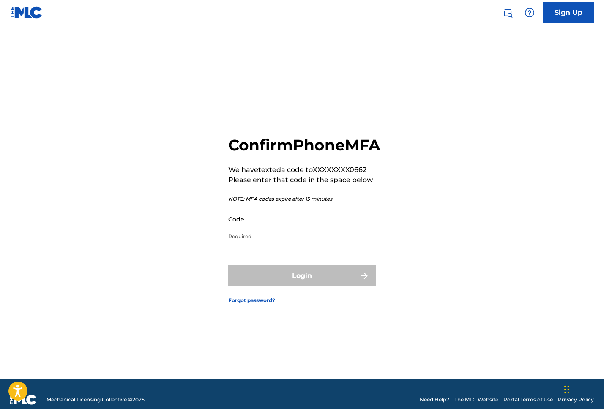 This screenshot has height=409, width=604. I want to click on h2: Confirm Phone MFA, so click(304, 145).